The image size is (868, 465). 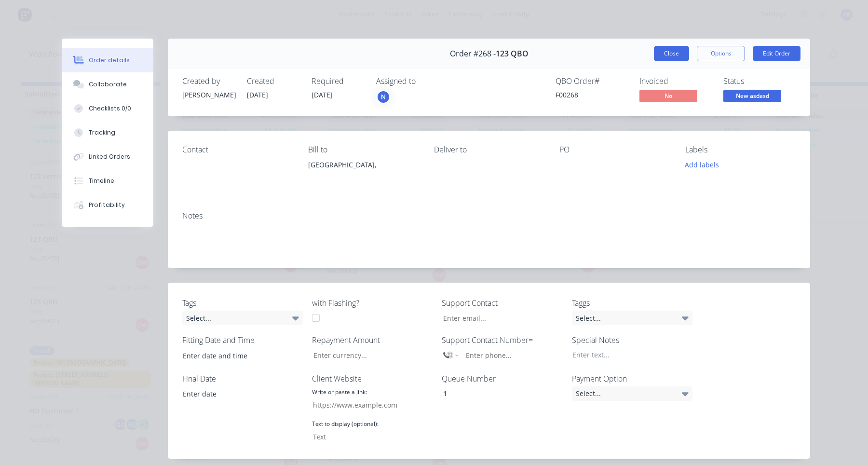 I want to click on span: New asdasd, so click(x=752, y=96).